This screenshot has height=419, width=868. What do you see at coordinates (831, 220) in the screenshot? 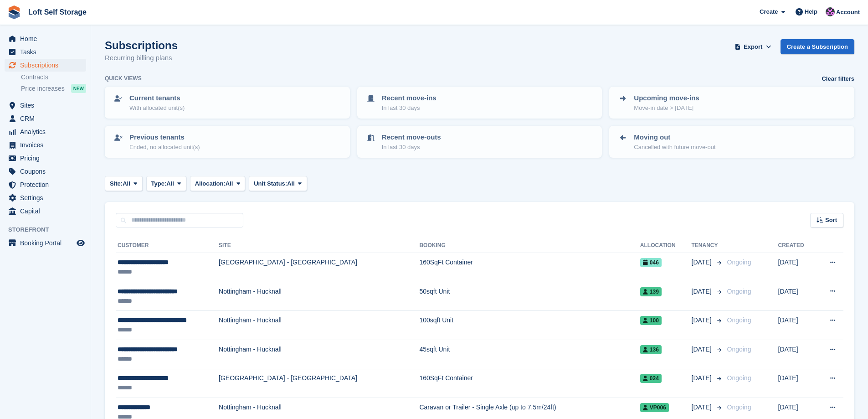
I see `span: Sort` at bounding box center [831, 220].